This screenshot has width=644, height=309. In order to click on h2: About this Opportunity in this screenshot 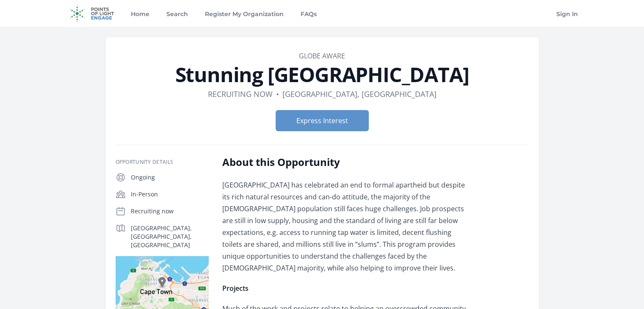, I will do `click(346, 162)`.